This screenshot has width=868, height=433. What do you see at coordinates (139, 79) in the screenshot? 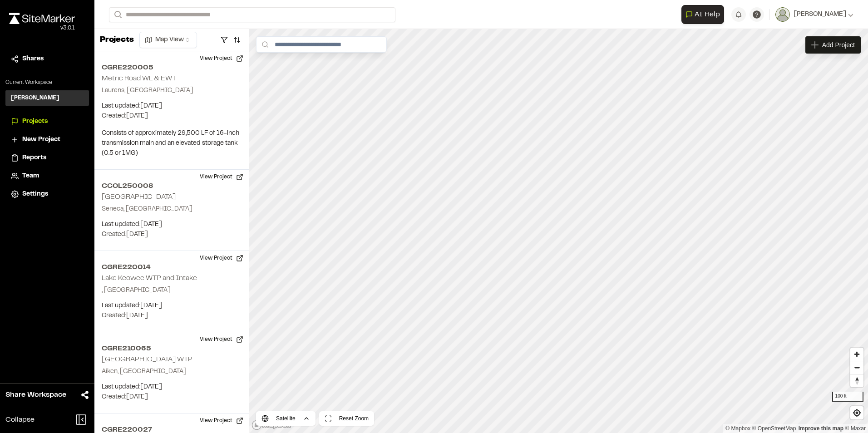
I see `h2: Metric Road WL & EWT` at bounding box center [139, 79].